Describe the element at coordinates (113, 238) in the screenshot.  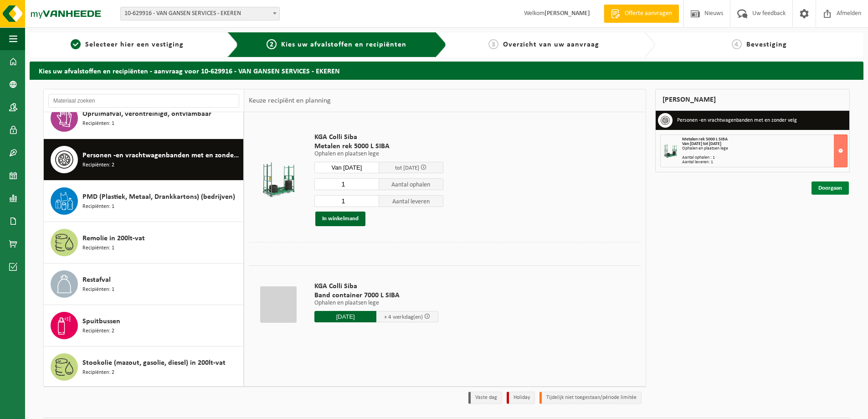
I see `span: Remolie in 200lt-vat` at that location.